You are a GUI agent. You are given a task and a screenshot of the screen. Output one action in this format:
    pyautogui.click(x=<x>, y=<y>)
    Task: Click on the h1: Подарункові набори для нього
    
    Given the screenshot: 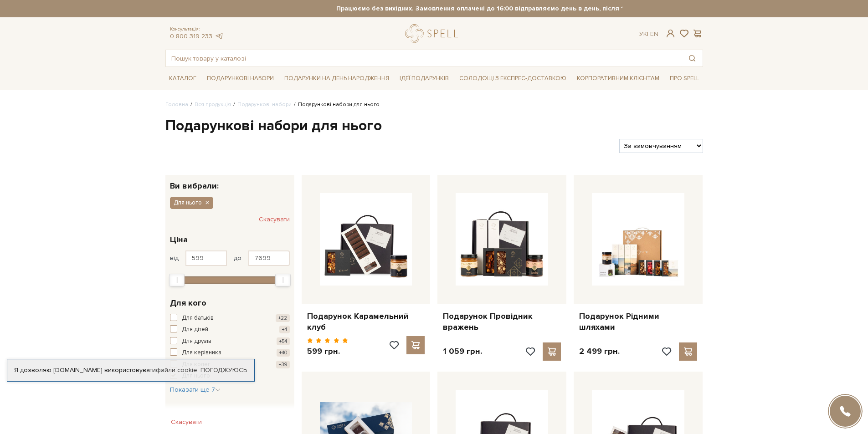 What is the action you would take?
    pyautogui.click(x=434, y=126)
    